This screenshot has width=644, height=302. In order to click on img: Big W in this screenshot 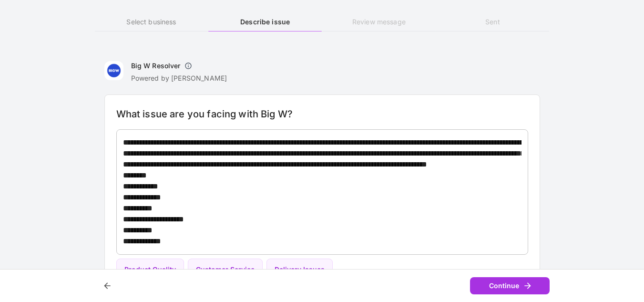, I will do `click(114, 71)`.